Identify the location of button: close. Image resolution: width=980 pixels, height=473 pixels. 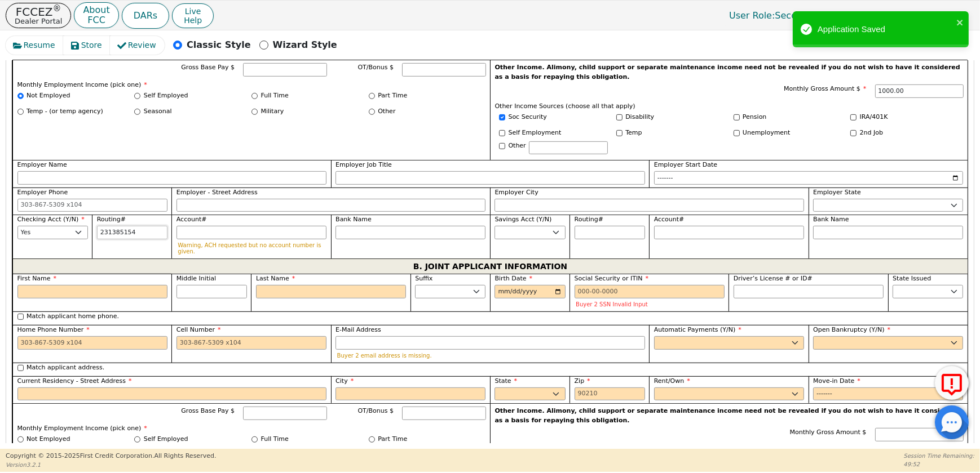
(960, 22).